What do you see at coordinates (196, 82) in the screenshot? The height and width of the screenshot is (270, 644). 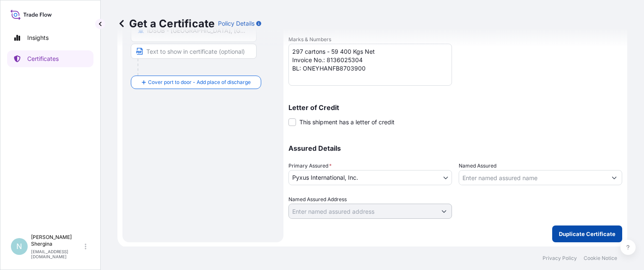 I see `button: Cover port to door - Add place of discharge` at bounding box center [196, 82].